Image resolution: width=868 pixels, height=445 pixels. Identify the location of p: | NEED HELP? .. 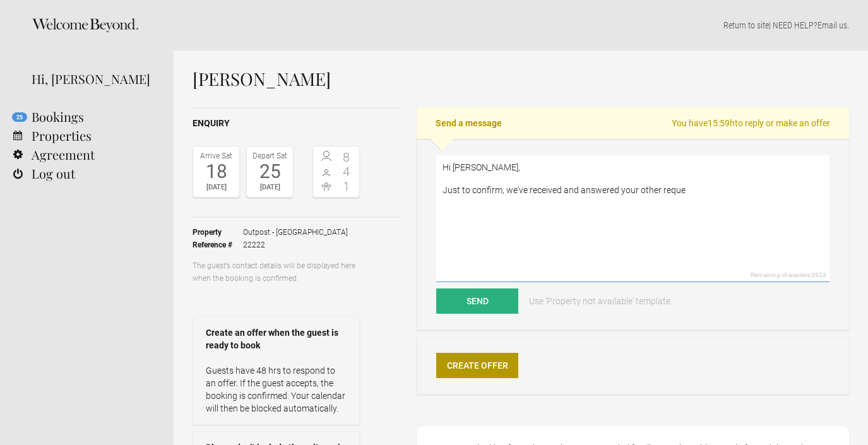
(521, 25).